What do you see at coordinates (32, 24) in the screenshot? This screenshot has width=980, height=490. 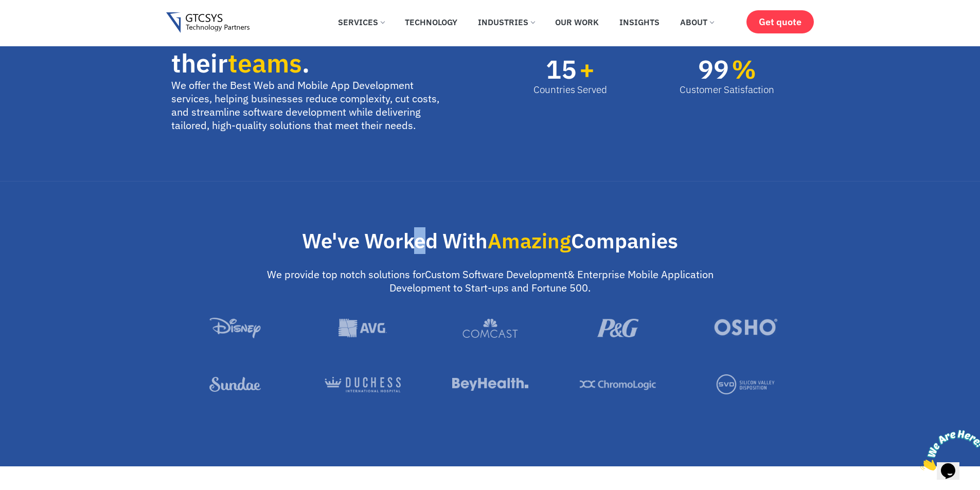 I see `div: CloseChat attention grabber` at bounding box center [32, 24].